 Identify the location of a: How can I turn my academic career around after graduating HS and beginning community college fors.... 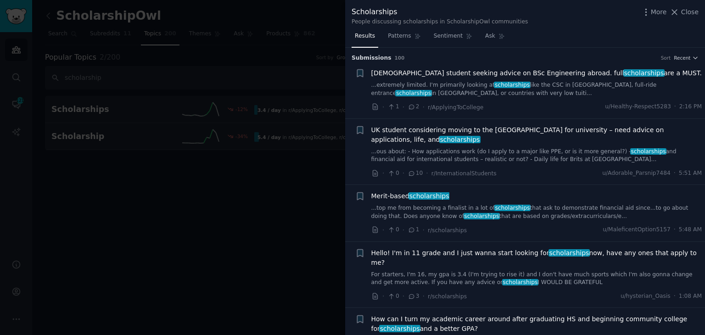
(537, 324).